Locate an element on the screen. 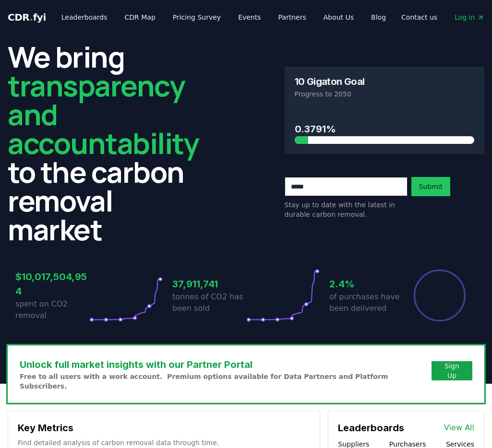  p: tonnes of CO2 has been sold is located at coordinates (209, 303).